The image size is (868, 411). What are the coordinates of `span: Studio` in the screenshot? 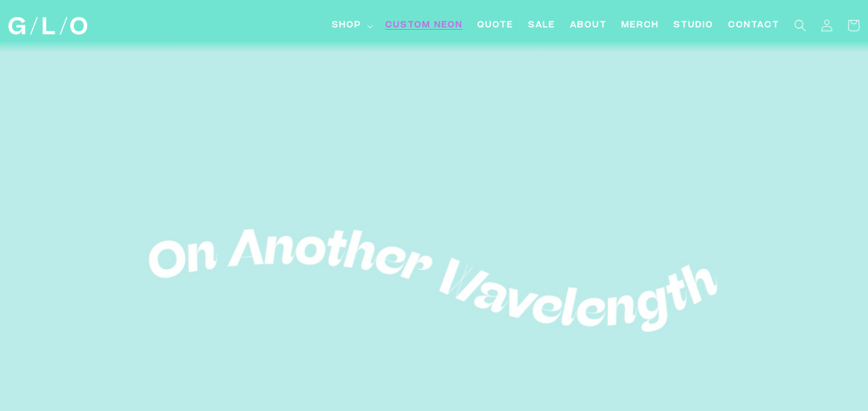 It's located at (694, 26).